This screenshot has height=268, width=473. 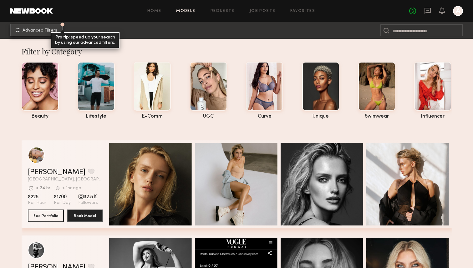 What do you see at coordinates (43, 188) in the screenshot?
I see `div: < 24 hr` at bounding box center [43, 188].